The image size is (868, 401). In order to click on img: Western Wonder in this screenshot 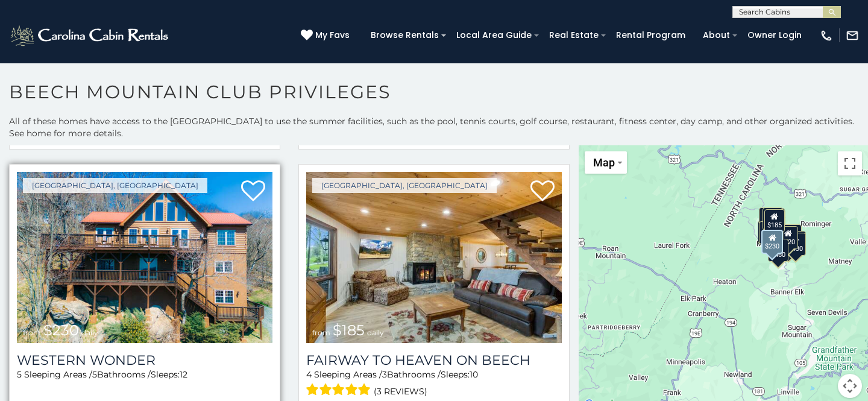, I will do `click(144, 257)`.